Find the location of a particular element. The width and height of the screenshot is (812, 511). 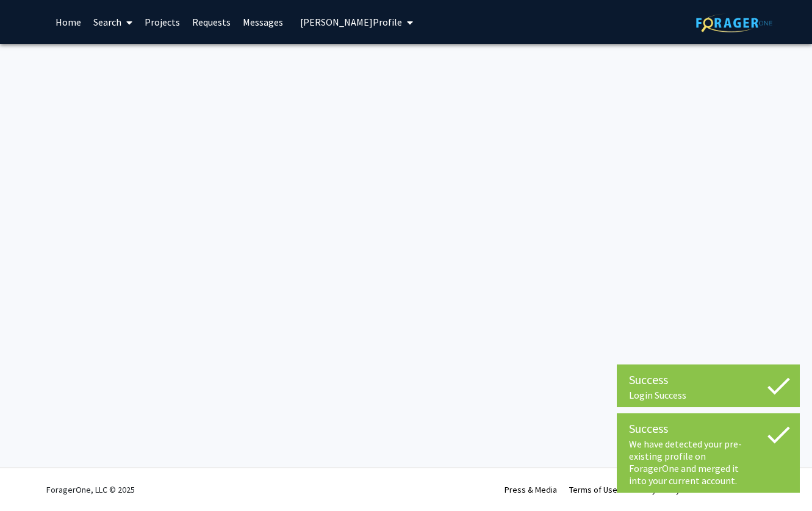

img: ForagerOne Logo is located at coordinates (734, 23).